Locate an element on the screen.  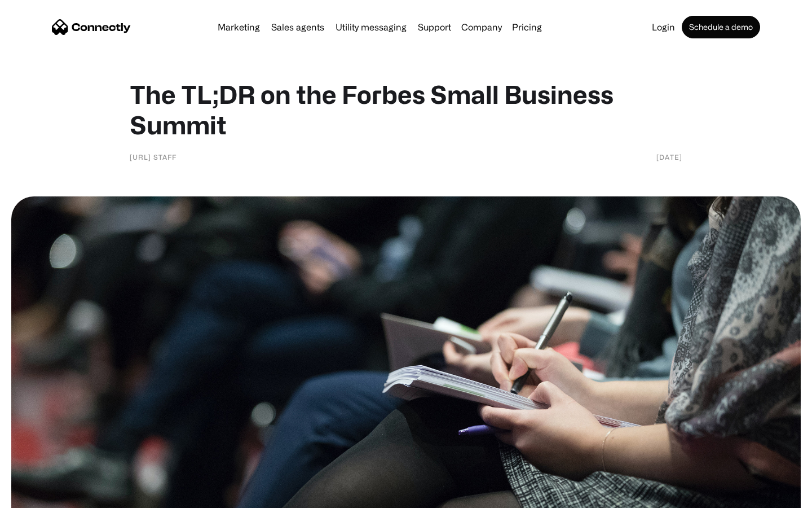
a: Utility messaging is located at coordinates (371, 27).